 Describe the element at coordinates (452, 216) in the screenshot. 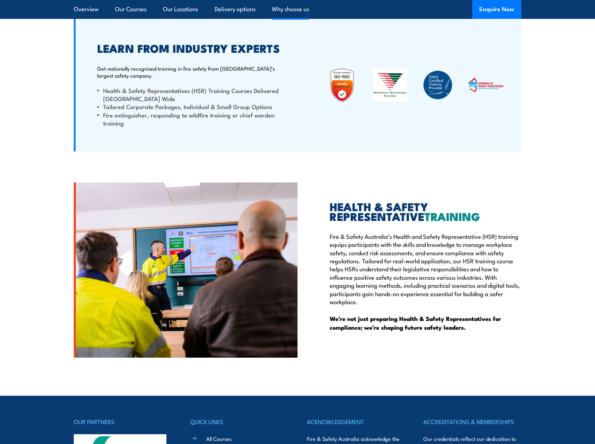

I see `span: TRAINING` at that location.